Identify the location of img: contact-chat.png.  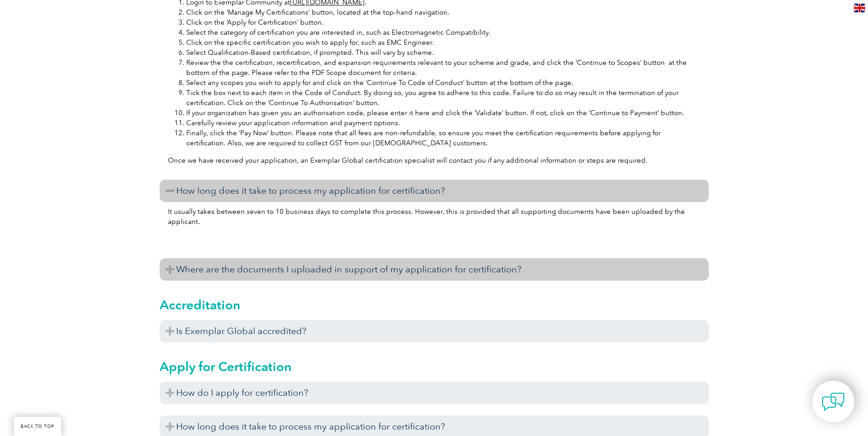
(833, 402).